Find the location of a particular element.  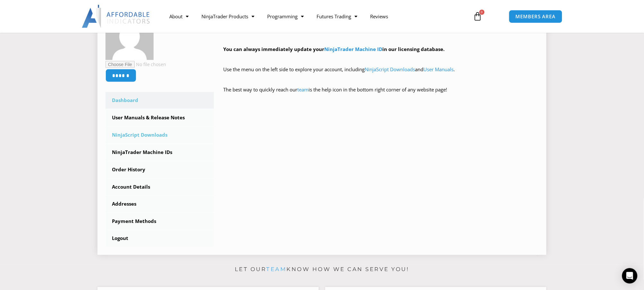

nav: Account pages is located at coordinates (160, 170).